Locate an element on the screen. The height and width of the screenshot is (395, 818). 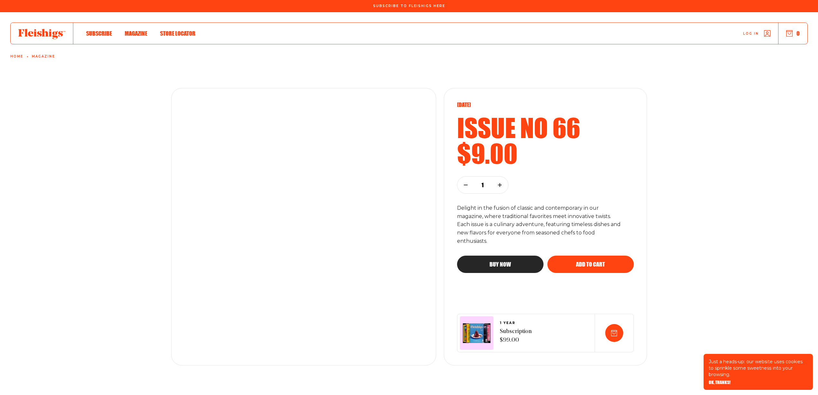
p: Delight in the fusion of classic and contemporary in our magazine, where traditional favorites me... is located at coordinates (540, 225).